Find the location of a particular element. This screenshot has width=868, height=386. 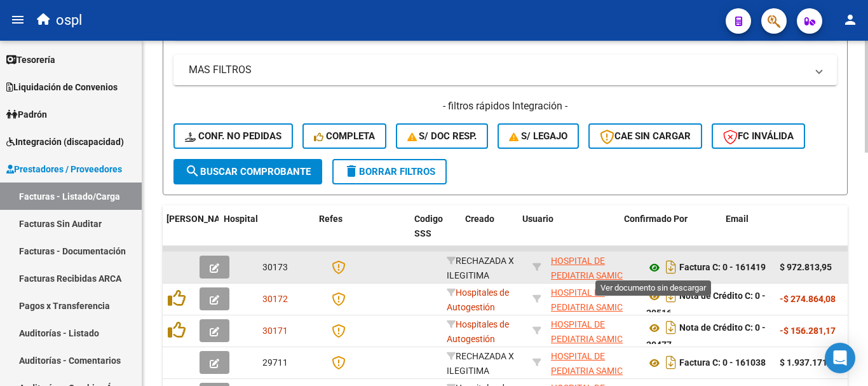

button: FC Inválida is located at coordinates (758, 136).